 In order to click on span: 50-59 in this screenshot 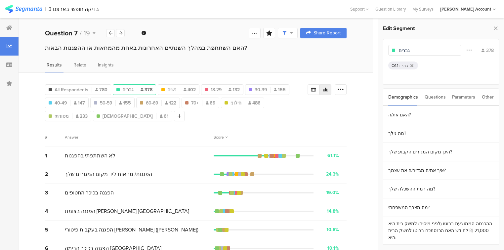, I will do `click(106, 103)`.